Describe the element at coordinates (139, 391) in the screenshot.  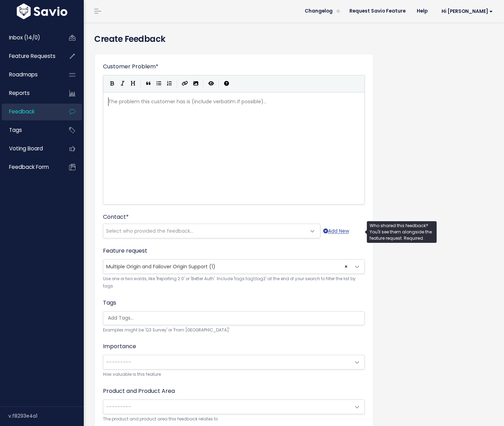
I see `label: Product and Product Area` at that location.